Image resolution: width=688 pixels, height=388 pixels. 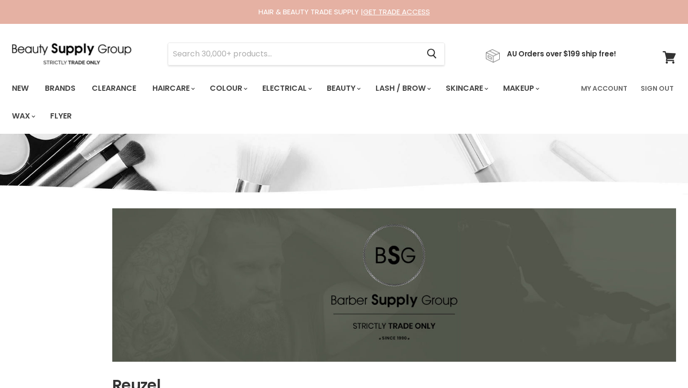 I want to click on a: Clearance, so click(x=114, y=88).